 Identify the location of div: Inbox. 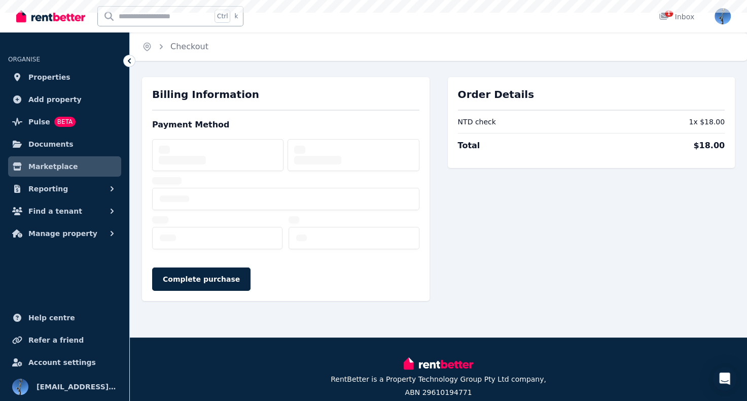
(676, 17).